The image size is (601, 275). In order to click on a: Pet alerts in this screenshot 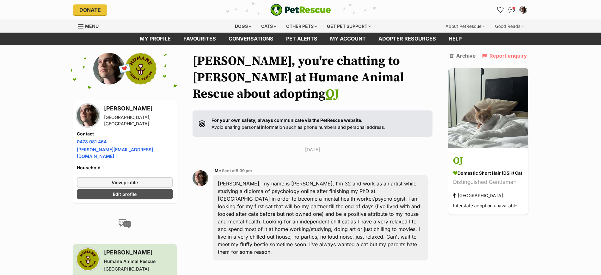, I will do `click(302, 39)`.